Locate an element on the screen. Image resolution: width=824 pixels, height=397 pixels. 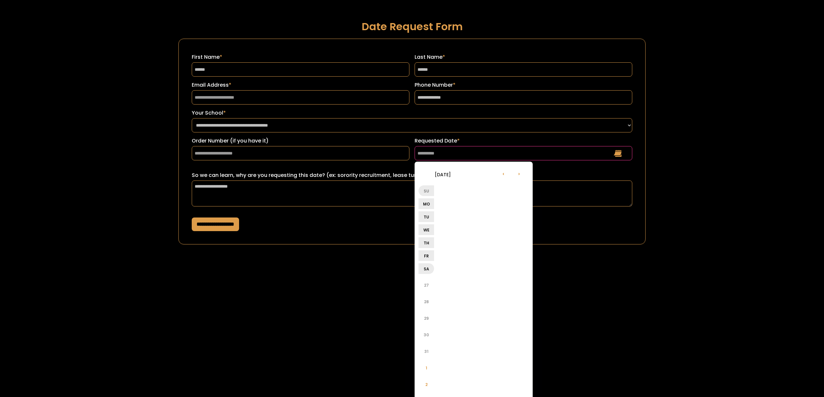
li: 28 is located at coordinates (426, 301).